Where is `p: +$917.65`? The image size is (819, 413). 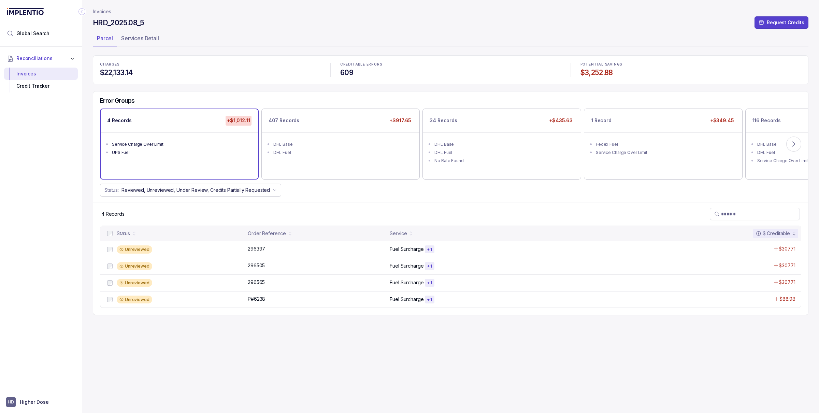 p: +$917.65 is located at coordinates (401, 121).